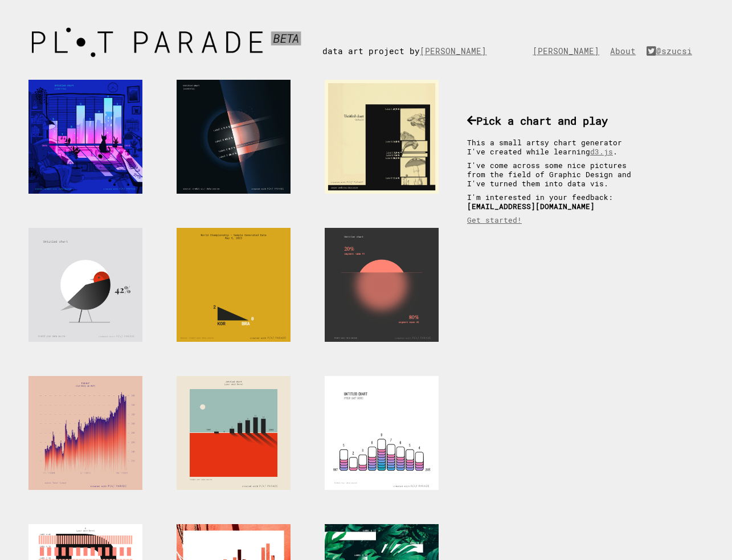  I want to click on a: d3.js, so click(602, 151).